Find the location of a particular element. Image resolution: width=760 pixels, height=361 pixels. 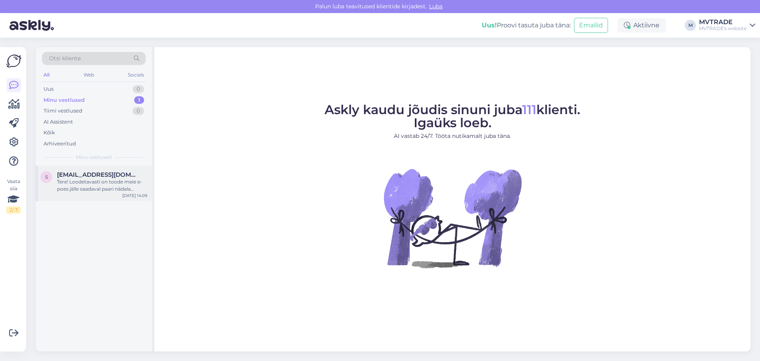

div: Minu vestlused is located at coordinates (64, 100).